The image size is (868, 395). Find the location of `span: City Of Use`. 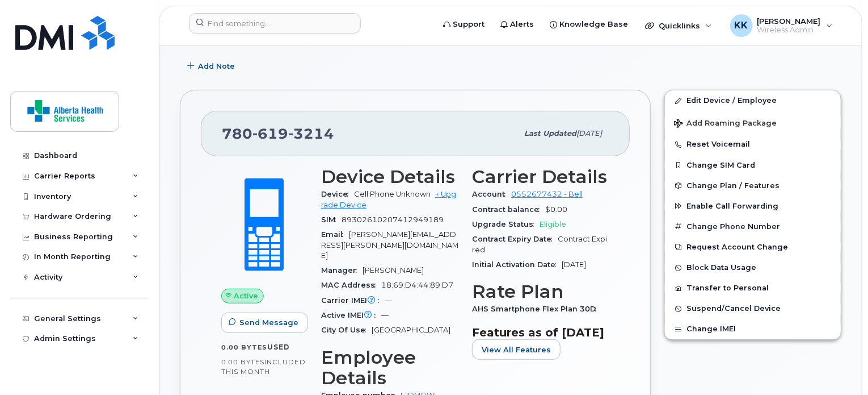

span: City Of Use is located at coordinates (346, 330).